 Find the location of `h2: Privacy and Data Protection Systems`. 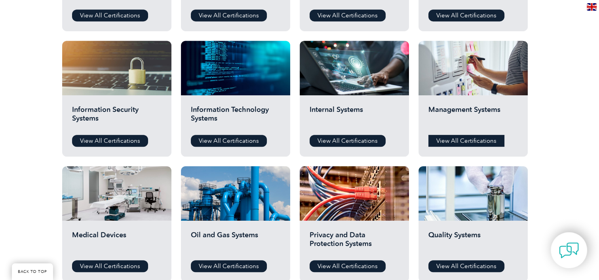

h2: Privacy and Data Protection Systems is located at coordinates (355, 243).